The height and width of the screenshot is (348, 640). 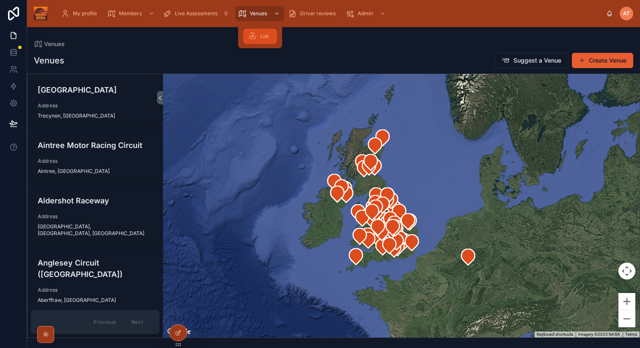 I want to click on div: 0, so click(x=226, y=14).